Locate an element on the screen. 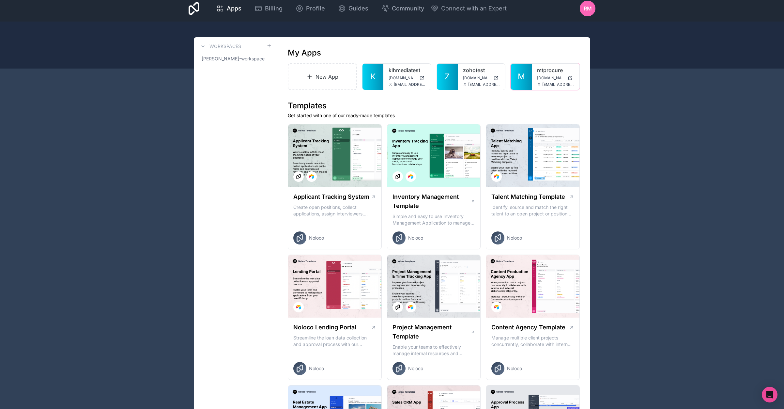 The height and width of the screenshot is (409, 784). a: Billing is located at coordinates (269, 8).